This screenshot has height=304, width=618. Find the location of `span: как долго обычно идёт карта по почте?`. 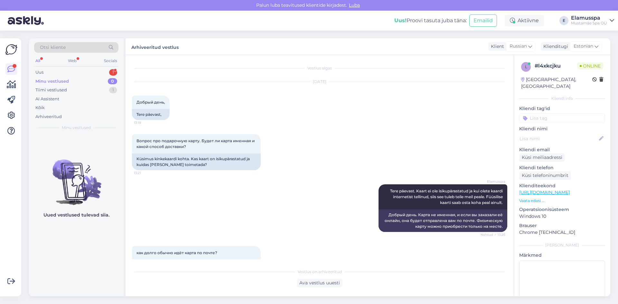

span: как долго обычно идёт карта по почте? is located at coordinates (177, 253).